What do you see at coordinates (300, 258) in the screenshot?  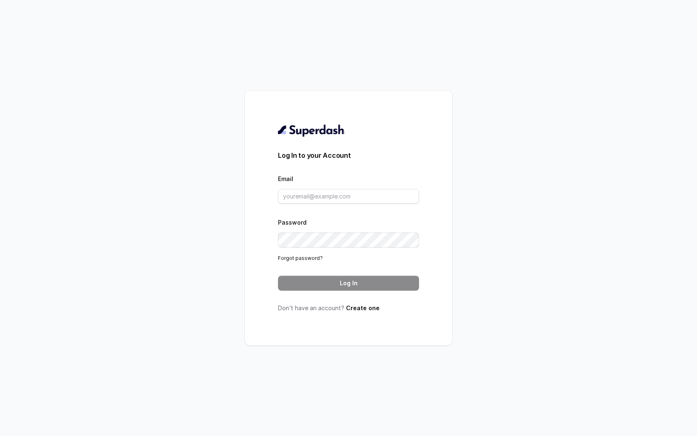 I see `a: Forgot password?` at bounding box center [300, 258].